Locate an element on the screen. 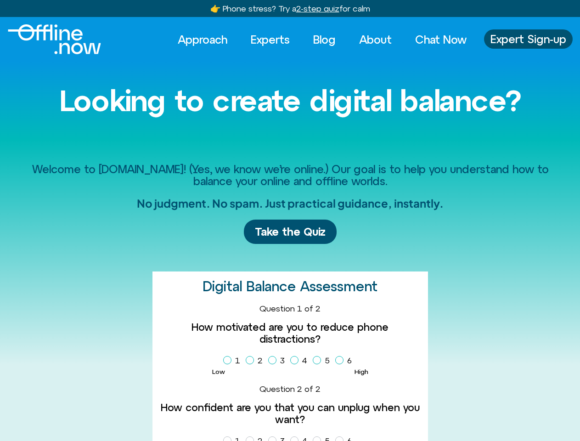  span: High is located at coordinates (361, 372).